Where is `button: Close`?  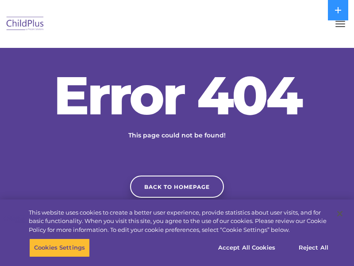
button: Close is located at coordinates (340, 213).